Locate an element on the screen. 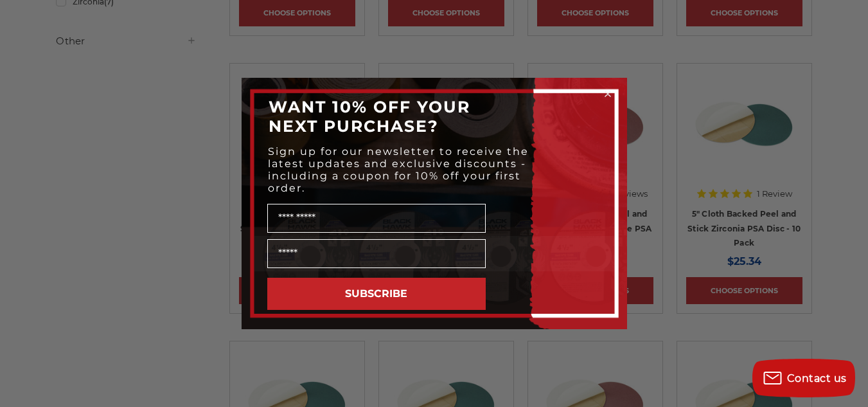  input: Email is located at coordinates (377, 253).